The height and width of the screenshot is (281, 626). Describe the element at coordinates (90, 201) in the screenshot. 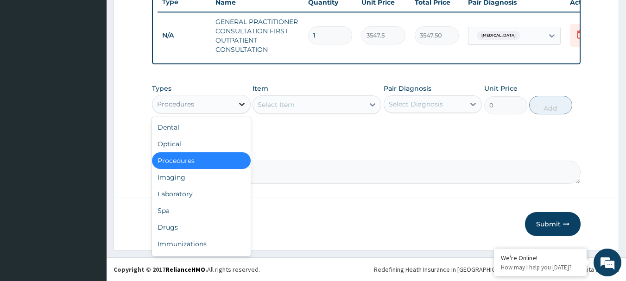

I see `textarea: Type your message and hit 'Enter'` at that location.